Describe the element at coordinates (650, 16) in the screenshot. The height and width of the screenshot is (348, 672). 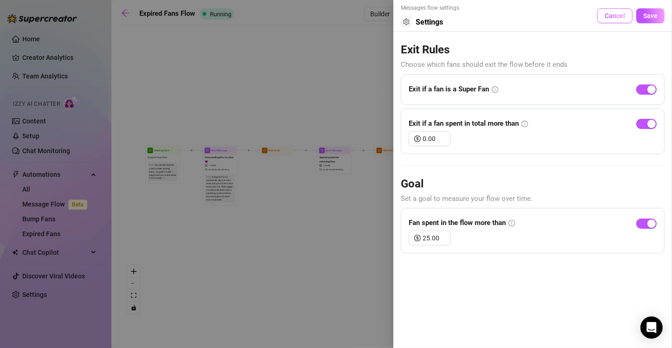
I see `span: Save` at that location.